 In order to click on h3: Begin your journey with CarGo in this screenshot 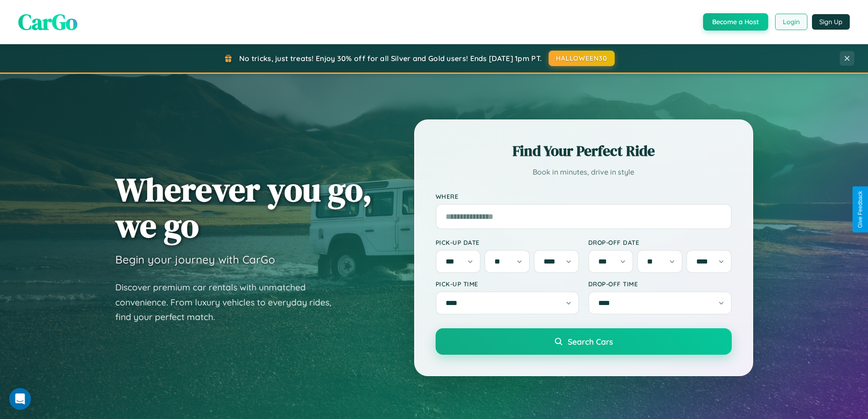, I will do `click(195, 260)`.